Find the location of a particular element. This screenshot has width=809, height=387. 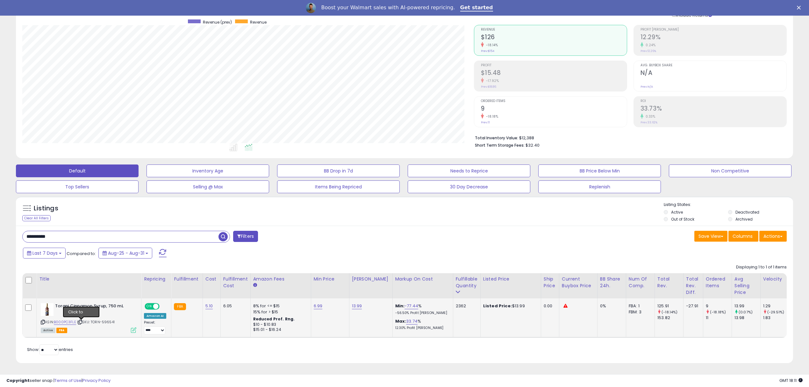

div: Current Buybox Price is located at coordinates (578, 282).